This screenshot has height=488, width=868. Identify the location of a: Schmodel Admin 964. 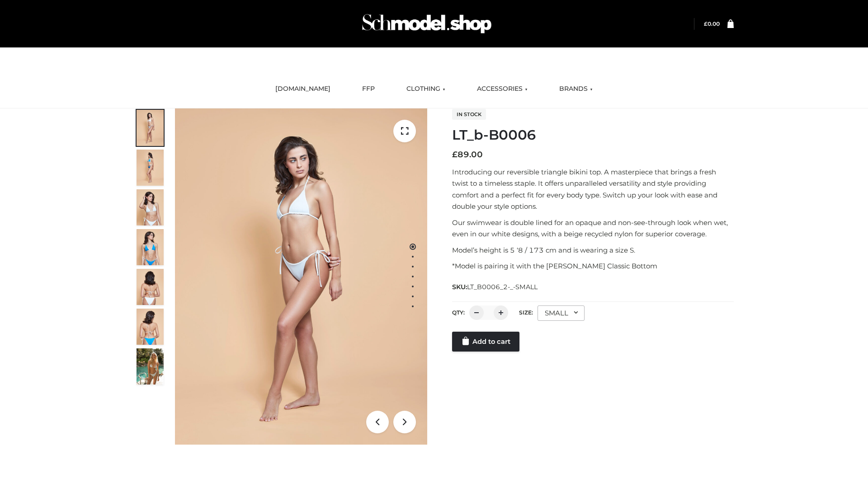
(427, 23).